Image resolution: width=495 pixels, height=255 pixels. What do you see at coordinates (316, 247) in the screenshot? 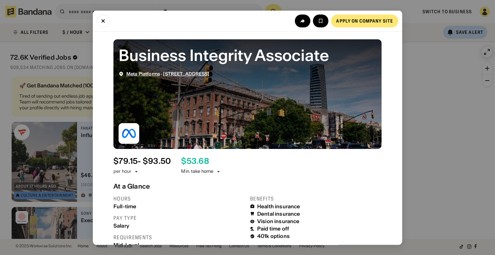
I see `div: Last updated` at bounding box center [316, 247].